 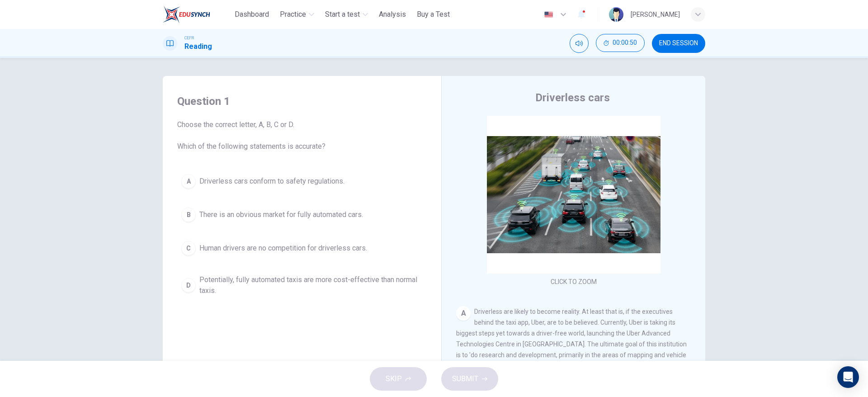 What do you see at coordinates (433, 15) in the screenshot?
I see `span: Buy a Test` at bounding box center [433, 15].